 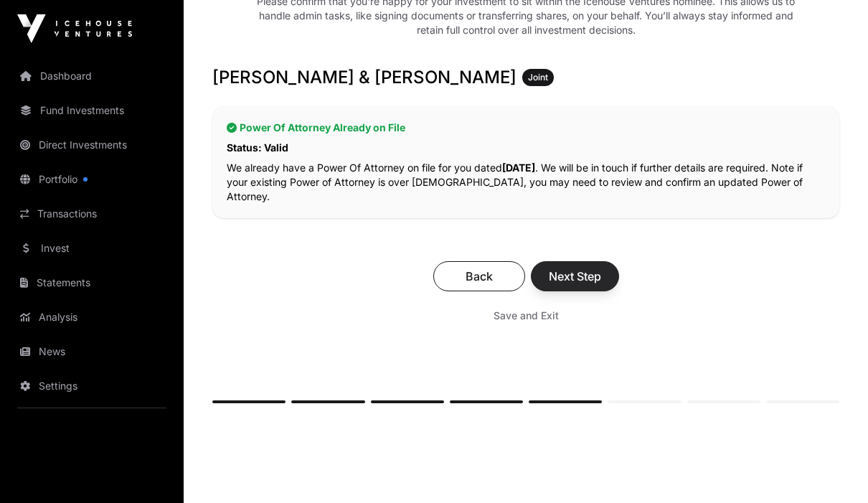 What do you see at coordinates (92, 352) in the screenshot?
I see `a: News` at bounding box center [92, 352].